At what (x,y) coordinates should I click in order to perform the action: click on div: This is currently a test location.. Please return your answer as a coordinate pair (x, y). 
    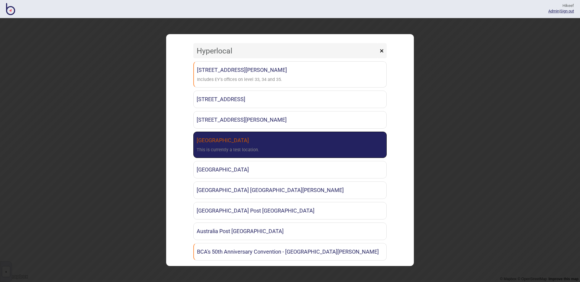
    Looking at the image, I should click on (228, 150).